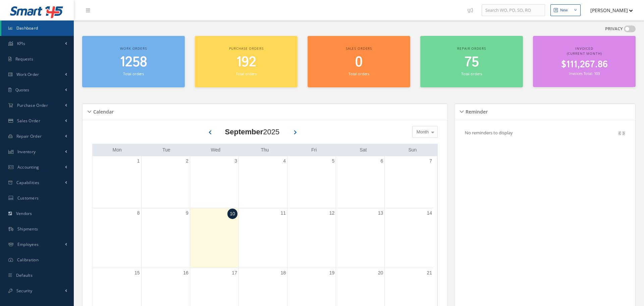 The height and width of the screenshot is (306, 644). Describe the element at coordinates (38, 28) in the screenshot. I see `a: Dashboard` at that location.